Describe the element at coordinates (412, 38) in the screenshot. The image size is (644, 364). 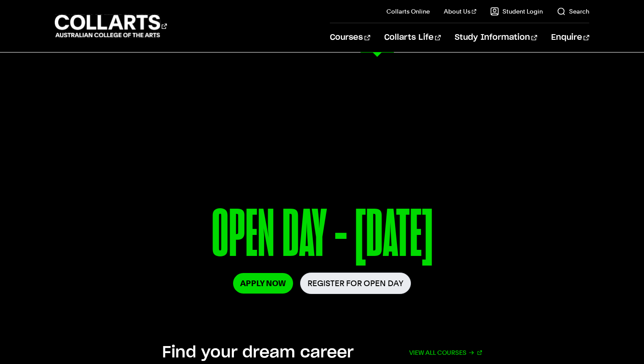
I see `a: Collarts Life` at that location.